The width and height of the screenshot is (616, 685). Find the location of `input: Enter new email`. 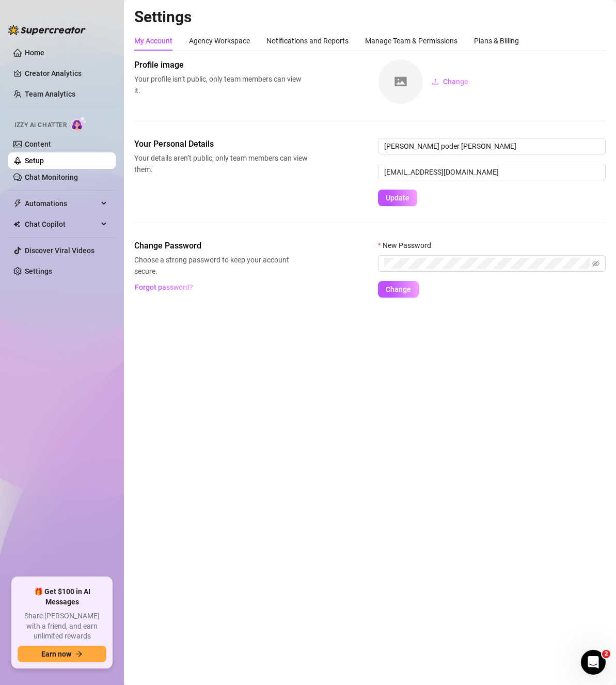

input: Enter new email is located at coordinates (492, 172).